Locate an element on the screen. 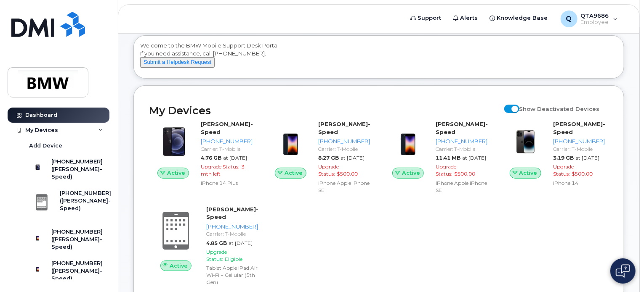  span: Eligible is located at coordinates (233, 259).